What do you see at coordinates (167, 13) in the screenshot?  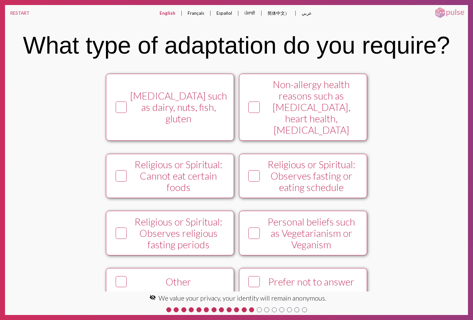 I see `button: English` at bounding box center [167, 13].